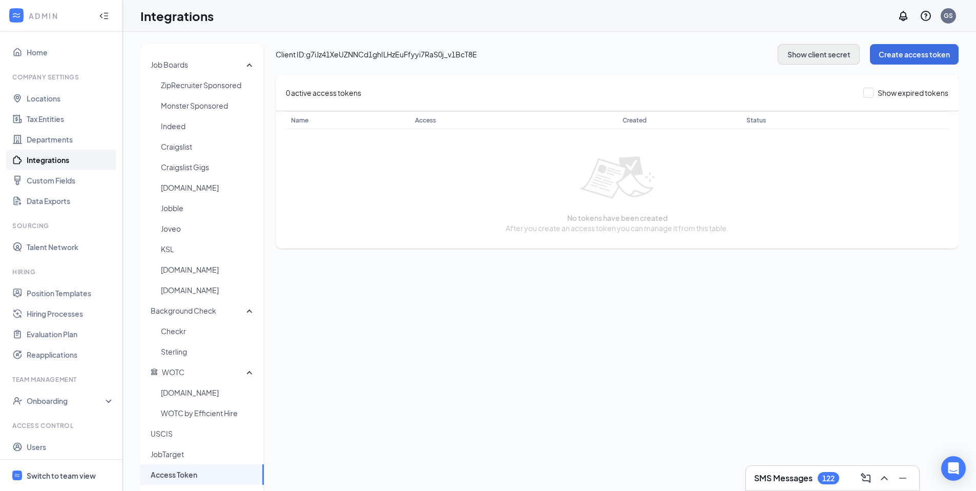  What do you see at coordinates (61, 475) in the screenshot?
I see `div: Switch to team view` at bounding box center [61, 475].